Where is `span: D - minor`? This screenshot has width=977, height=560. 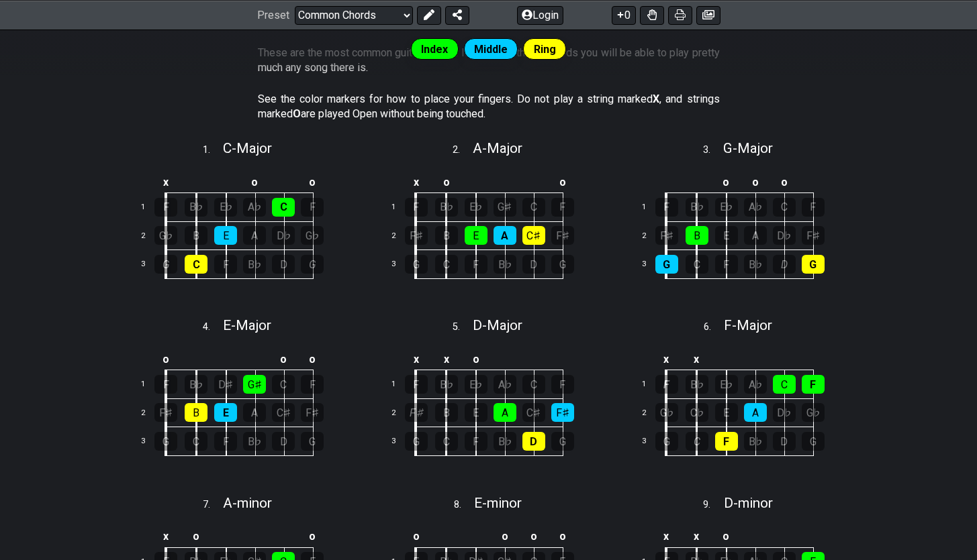
span: D - minor is located at coordinates (748, 503).